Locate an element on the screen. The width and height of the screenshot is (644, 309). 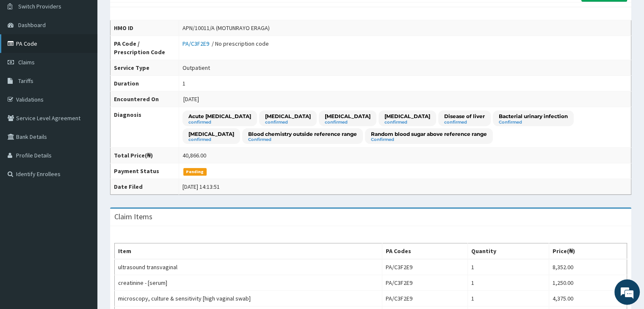
div: Chat with us now is located at coordinates (93, 53).